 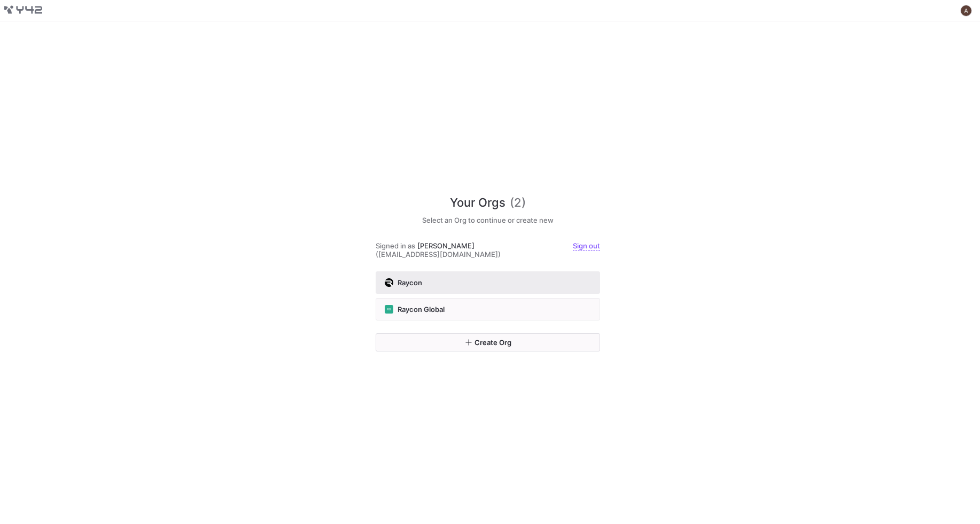 What do you see at coordinates (488, 309) in the screenshot?
I see `button: RGRaycon Global` at bounding box center [488, 309].